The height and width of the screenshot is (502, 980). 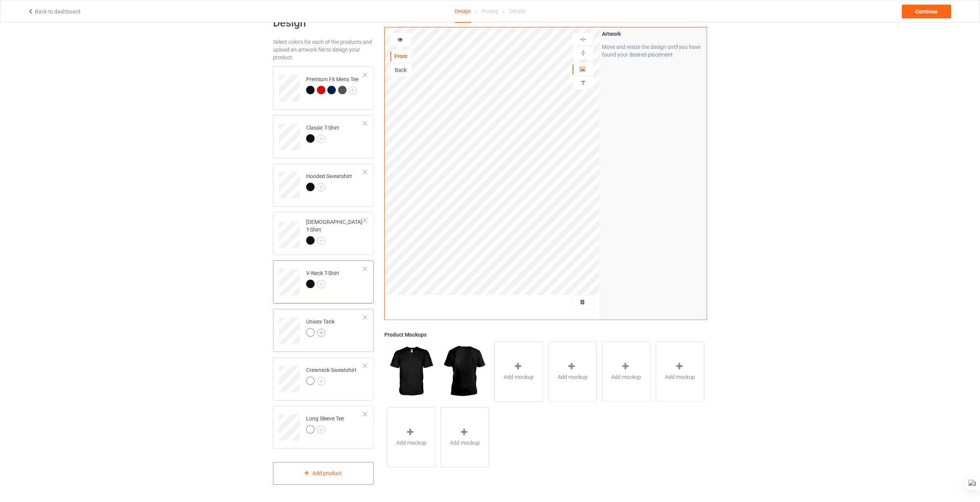 I want to click on div: Move and resize the design until you have found your desired placement, so click(x=653, y=50).